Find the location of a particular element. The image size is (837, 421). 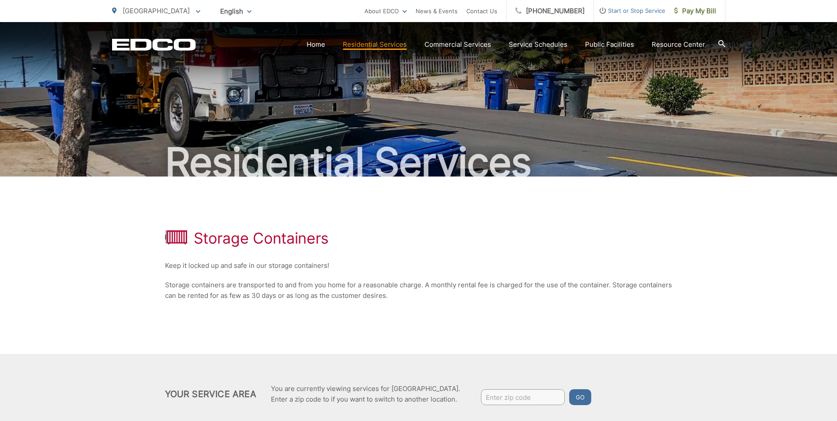

a: Commercial Services is located at coordinates (457, 45).